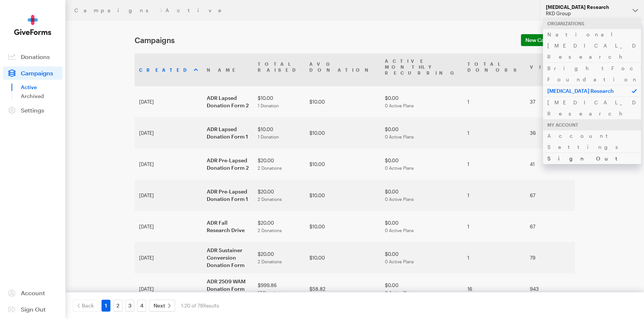 The image size is (644, 319). I want to click on a: 3, so click(130, 306).